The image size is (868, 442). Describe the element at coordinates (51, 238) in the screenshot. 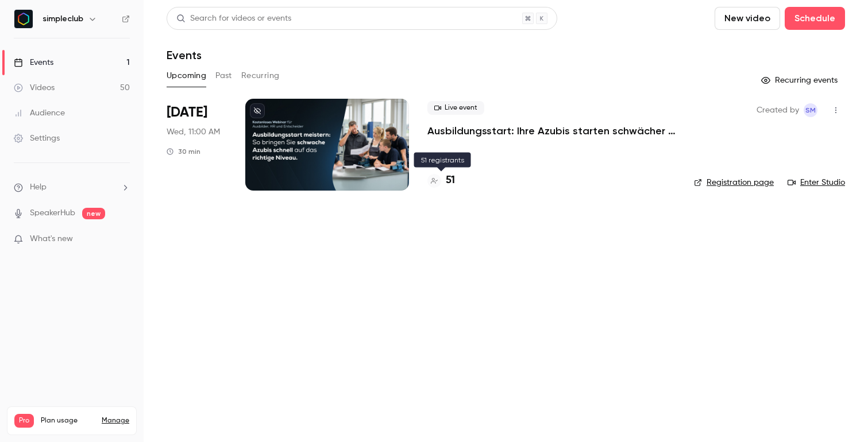

I see `span: What's new` at that location.